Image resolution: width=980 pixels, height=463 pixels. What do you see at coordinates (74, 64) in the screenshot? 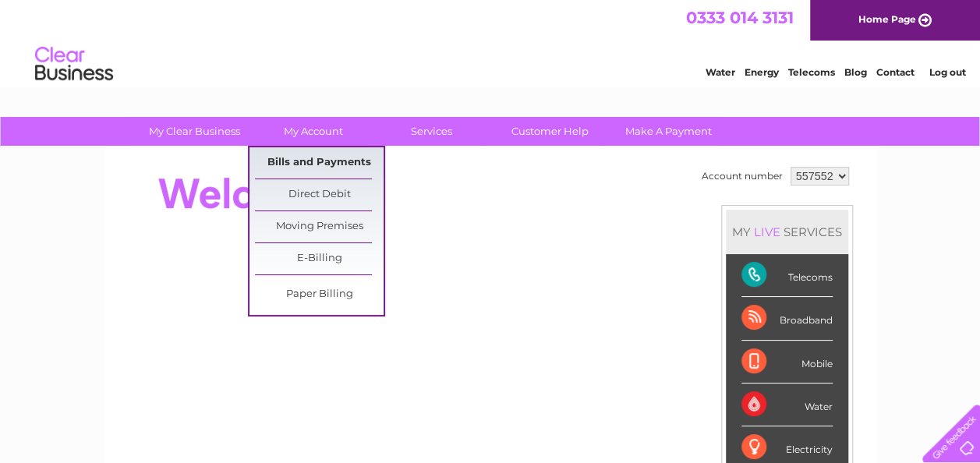
I see `img: logo.png` at bounding box center [74, 64].